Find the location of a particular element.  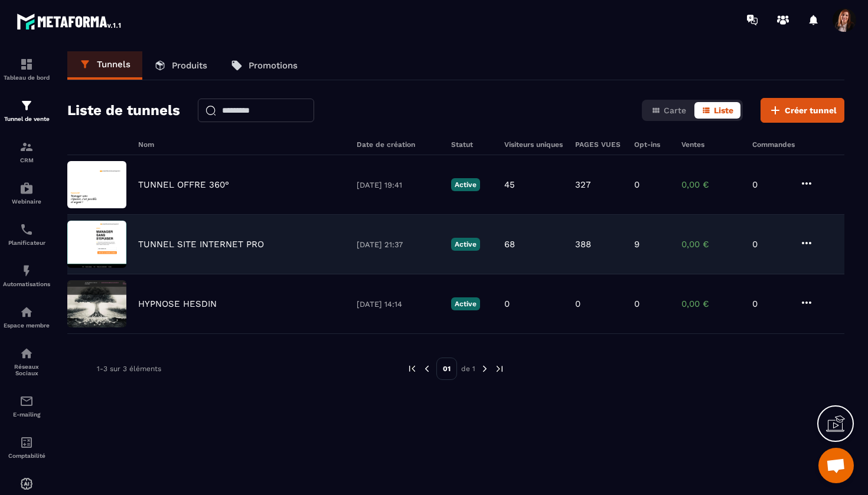

p: TUNNEL SITE INTERNET PRO is located at coordinates (201, 244).